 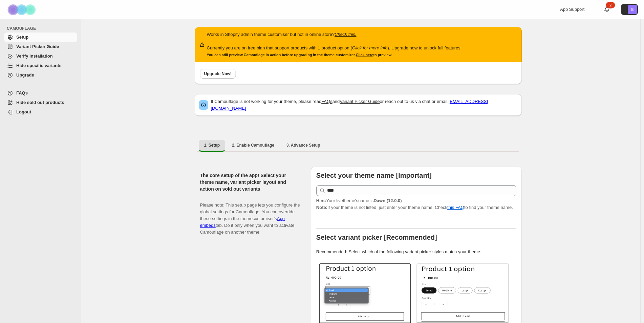 I want to click on img: Camouflage, so click(x=22, y=9).